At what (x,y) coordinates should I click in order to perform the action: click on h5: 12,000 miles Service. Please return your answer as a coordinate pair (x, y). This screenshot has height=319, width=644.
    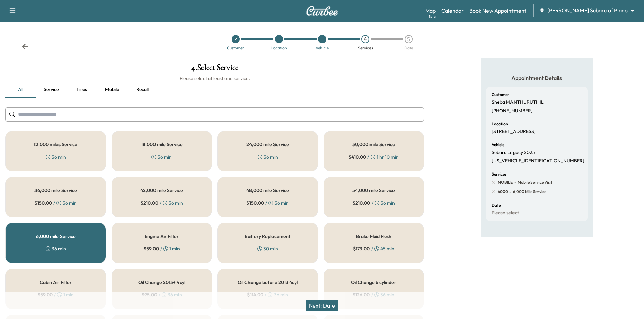
    Looking at the image, I should click on (56, 145).